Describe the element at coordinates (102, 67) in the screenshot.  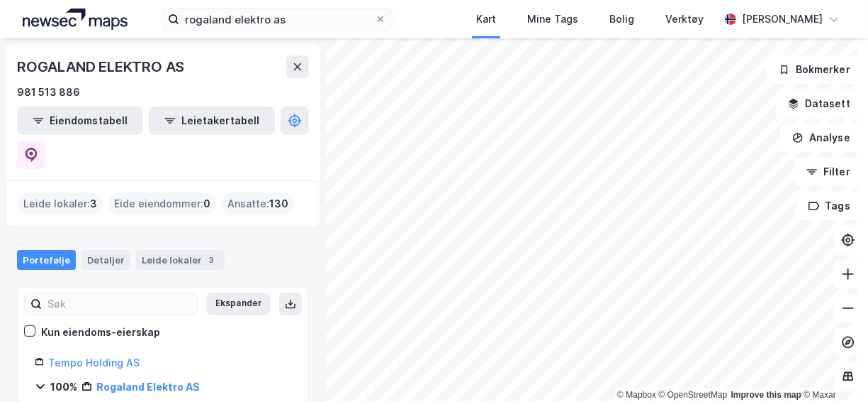
I see `div: ROGALAND ELEKTRO AS` at that location.